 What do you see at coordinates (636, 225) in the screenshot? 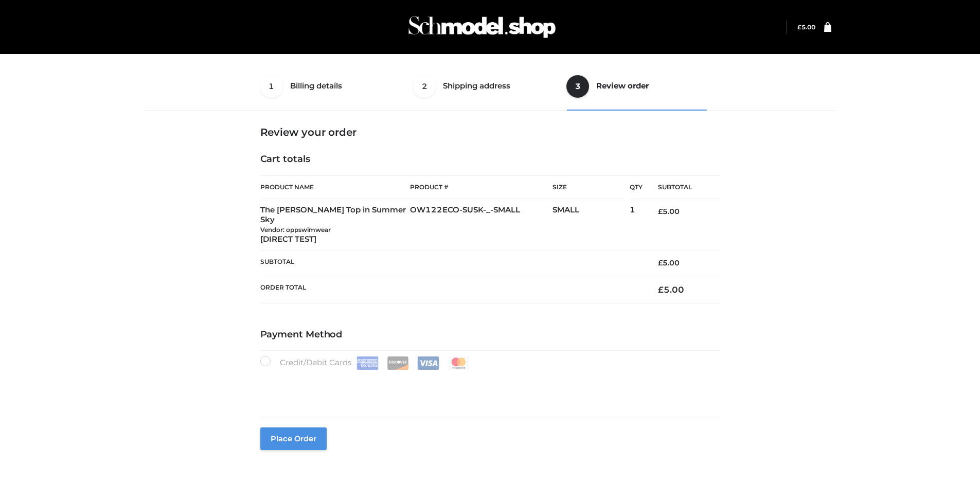
I see `td: 1` at bounding box center [636, 225].